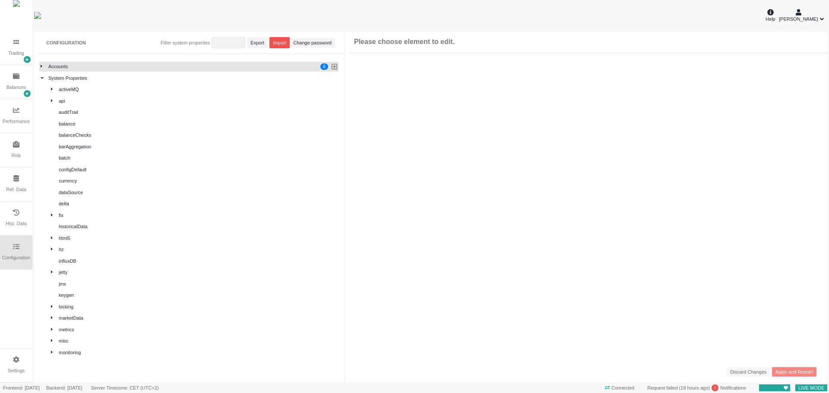 This screenshot has width=829, height=393. What do you see at coordinates (312, 43) in the screenshot?
I see `span: Change password` at bounding box center [312, 43].